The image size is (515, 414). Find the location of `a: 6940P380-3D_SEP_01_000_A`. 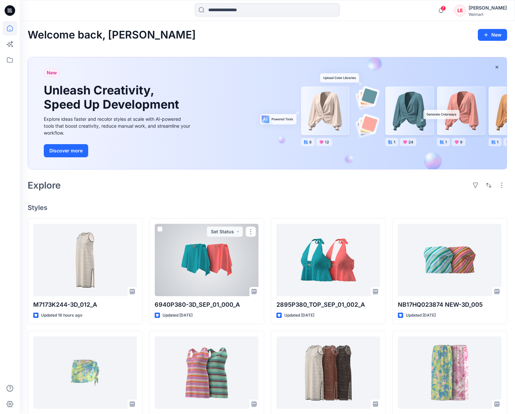

a: 6940P380-3D_SEP_01_000_A is located at coordinates (206, 260).